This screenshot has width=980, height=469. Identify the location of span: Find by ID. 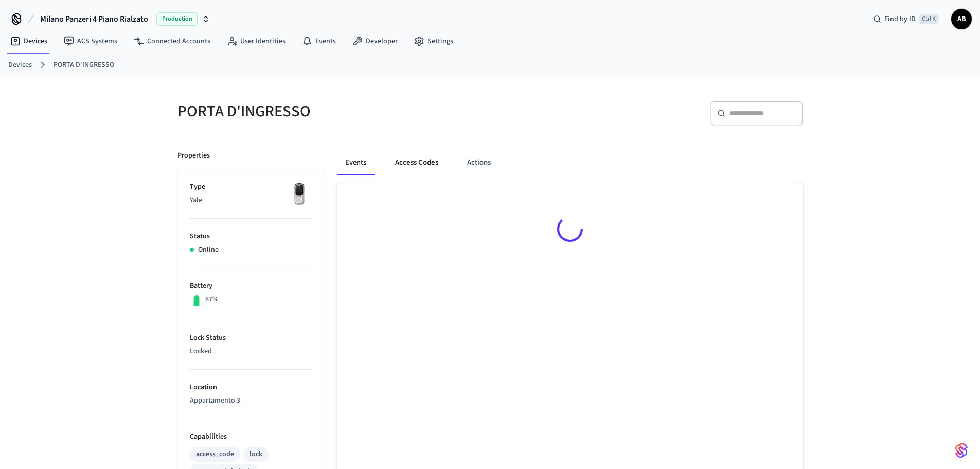
(900, 19).